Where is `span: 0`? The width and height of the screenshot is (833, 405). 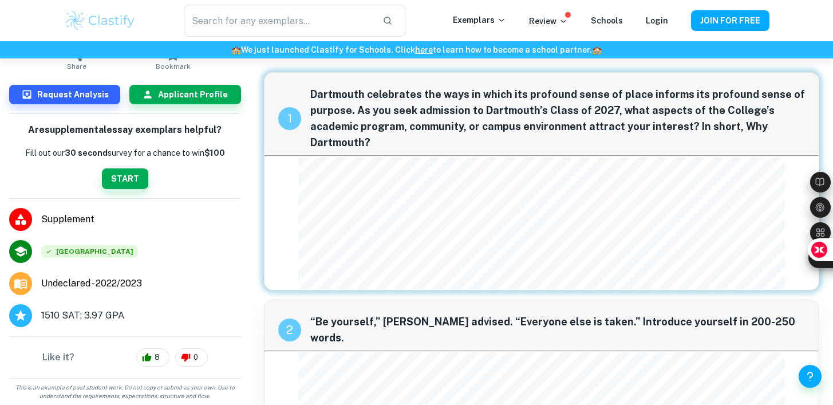
span: 0 is located at coordinates (196, 357).